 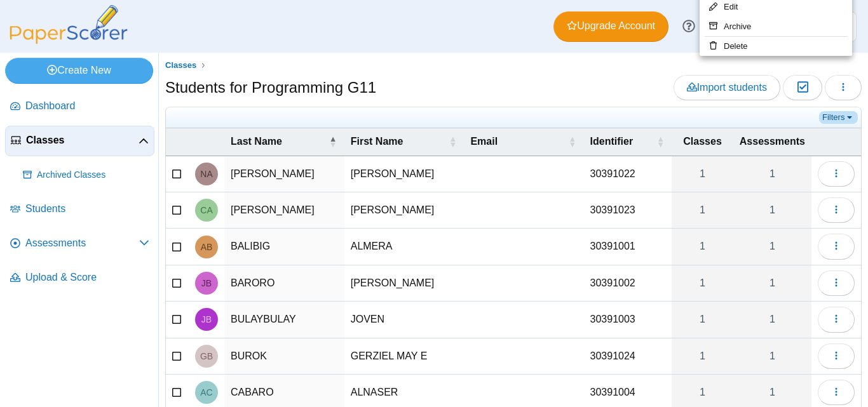 What do you see at coordinates (206, 356) in the screenshot?
I see `span: GERZIEL MAY E BUROK` at bounding box center [206, 356].